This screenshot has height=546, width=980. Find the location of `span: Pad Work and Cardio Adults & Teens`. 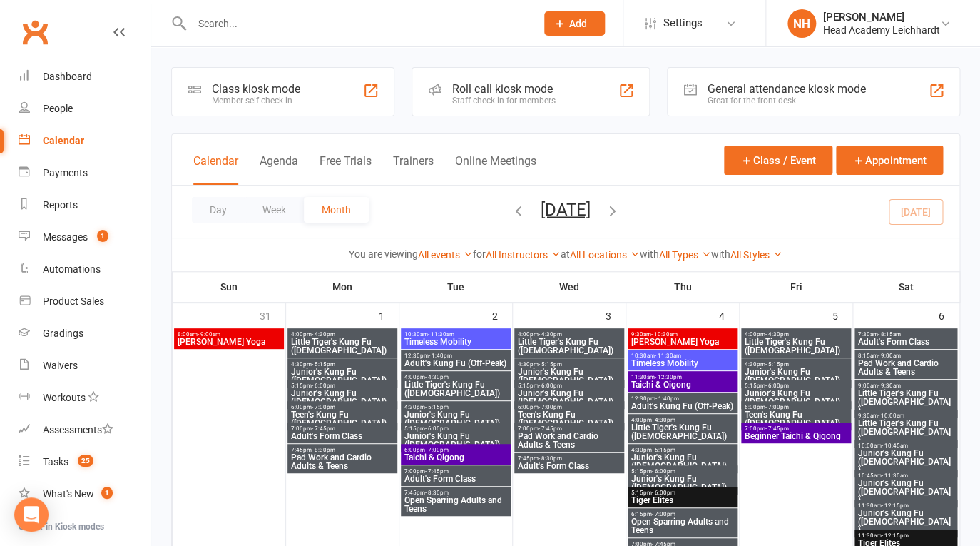

span: Pad Work and Cardio Adults & Teens is located at coordinates (569, 440).